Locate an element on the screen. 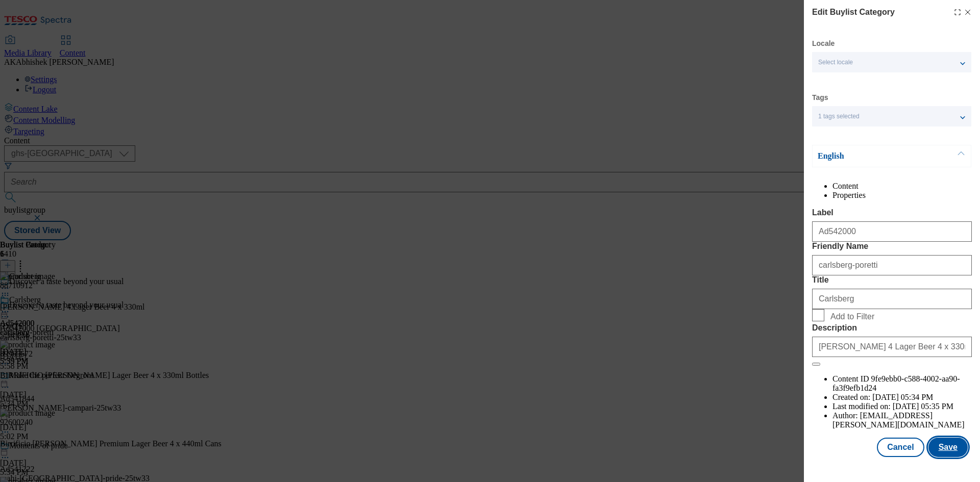 The width and height of the screenshot is (980, 482). li: Created on: is located at coordinates (902, 397).